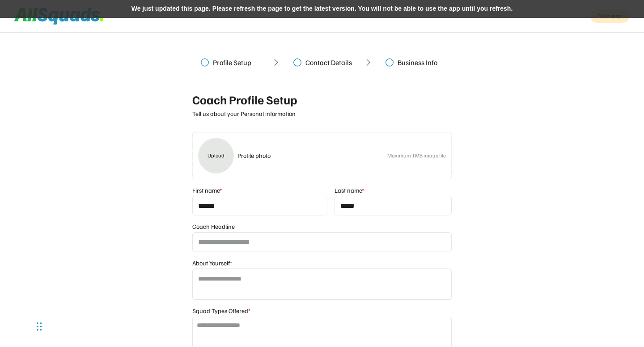 This screenshot has width=644, height=347. I want to click on div: Last name, so click(349, 191).